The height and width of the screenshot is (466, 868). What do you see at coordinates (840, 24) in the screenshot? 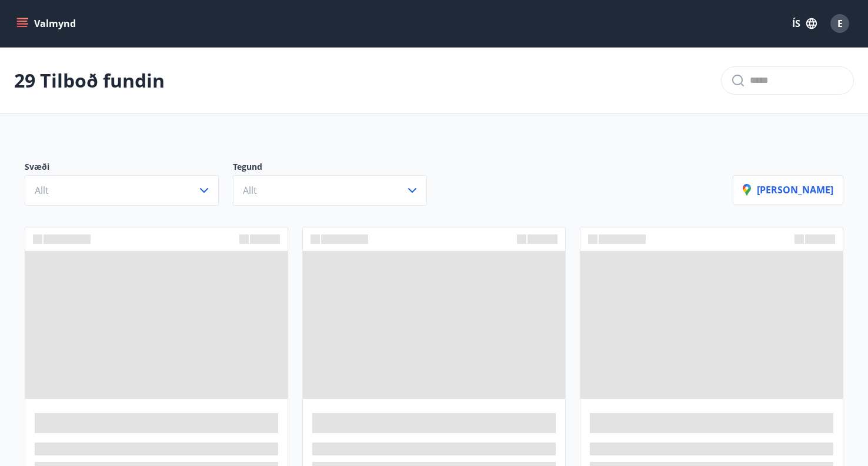
I see `button: E` at bounding box center [840, 24].